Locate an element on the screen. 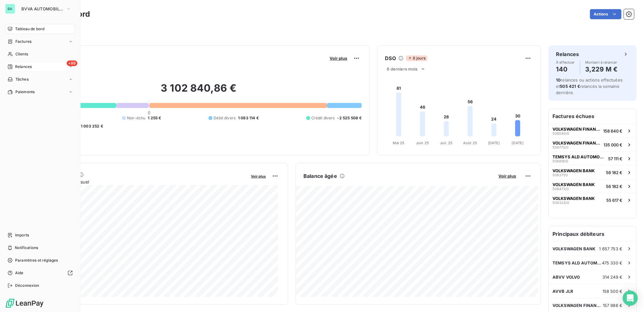 The height and width of the screenshot is (312, 644). span: 158 500 € is located at coordinates (612, 291).